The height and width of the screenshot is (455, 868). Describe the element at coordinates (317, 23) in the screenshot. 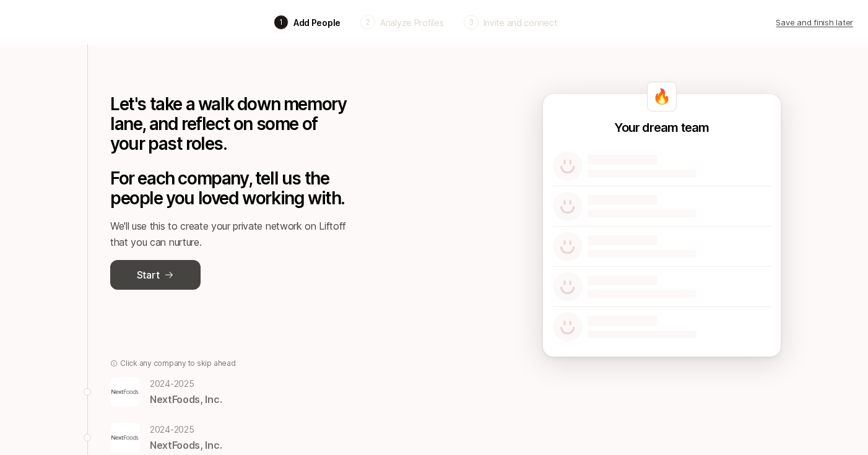

I see `p: Add People` at that location.